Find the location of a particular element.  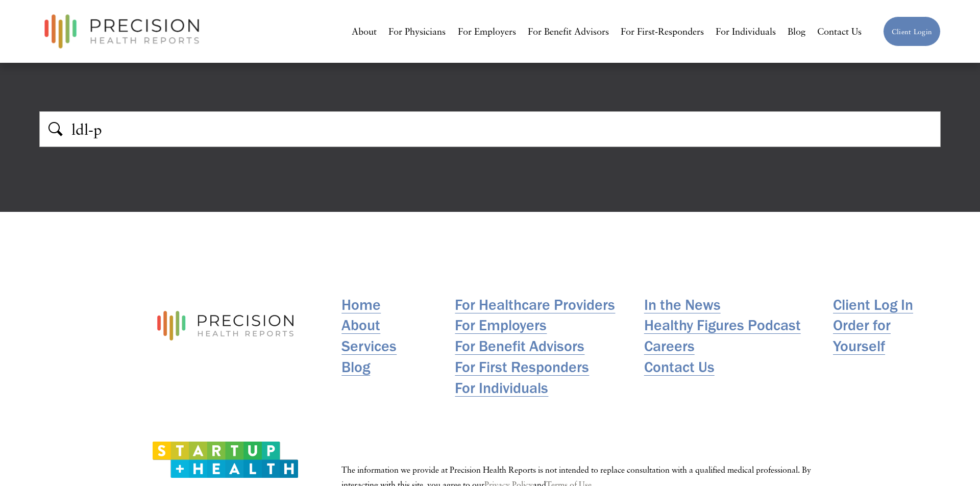

input: Type to search… is located at coordinates (502, 129).